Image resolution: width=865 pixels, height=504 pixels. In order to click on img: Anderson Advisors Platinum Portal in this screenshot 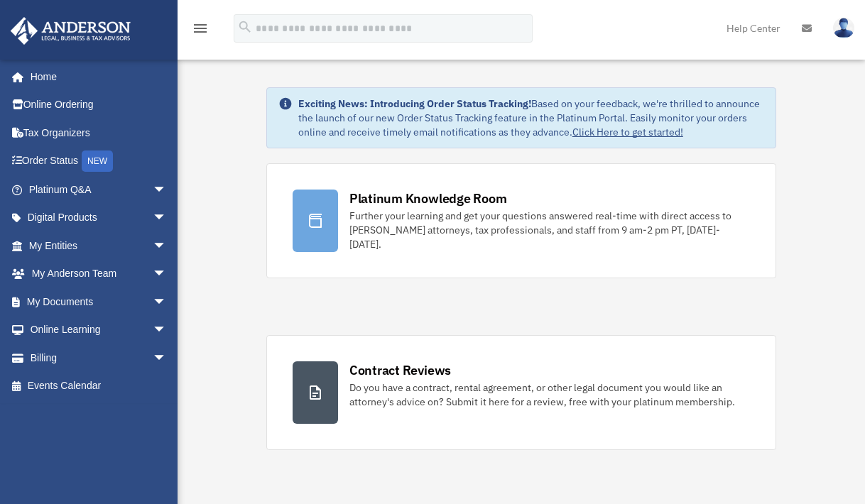, I will do `click(70, 30)`.